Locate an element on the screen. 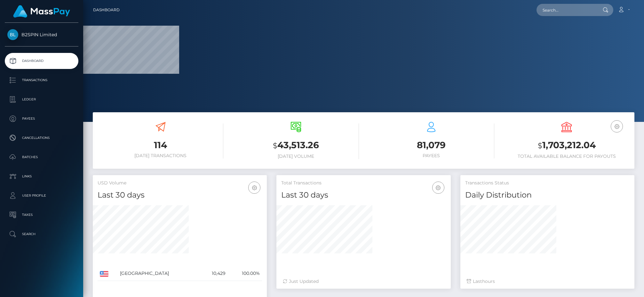  h6: Total Available Balance for Payouts is located at coordinates (566, 156).